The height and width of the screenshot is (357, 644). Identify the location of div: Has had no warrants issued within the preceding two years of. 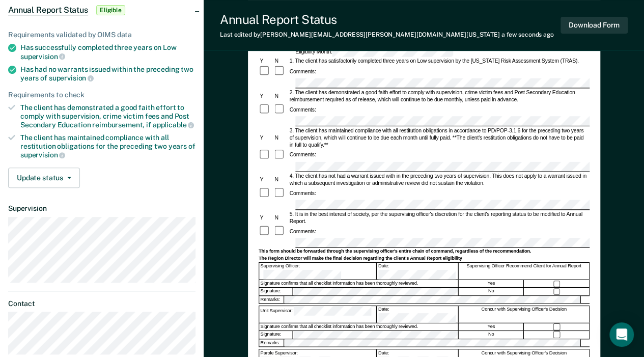
(108, 74).